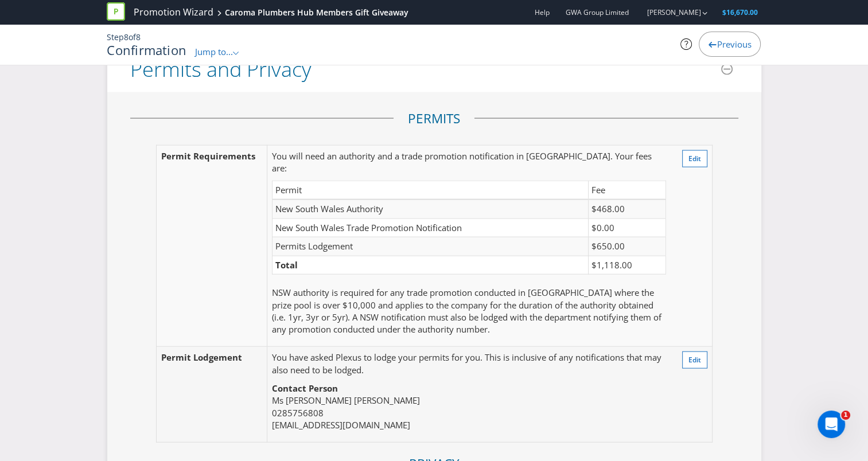 The image size is (868, 461). I want to click on td: Permit Requirements, so click(212, 246).